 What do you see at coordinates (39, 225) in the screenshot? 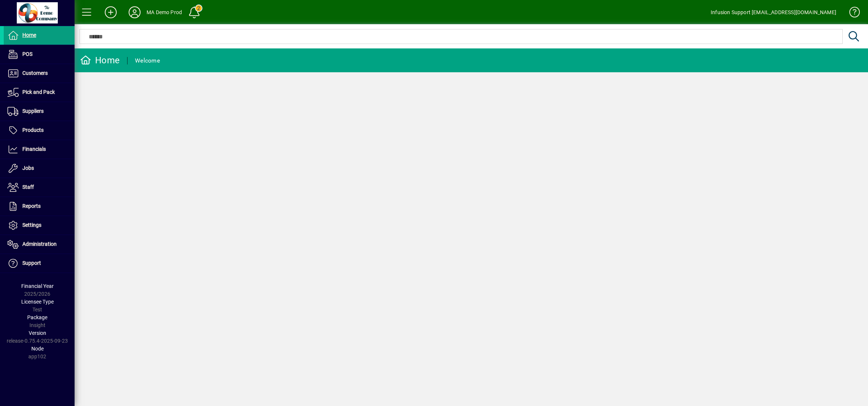
I see `a: Settings` at bounding box center [39, 225].